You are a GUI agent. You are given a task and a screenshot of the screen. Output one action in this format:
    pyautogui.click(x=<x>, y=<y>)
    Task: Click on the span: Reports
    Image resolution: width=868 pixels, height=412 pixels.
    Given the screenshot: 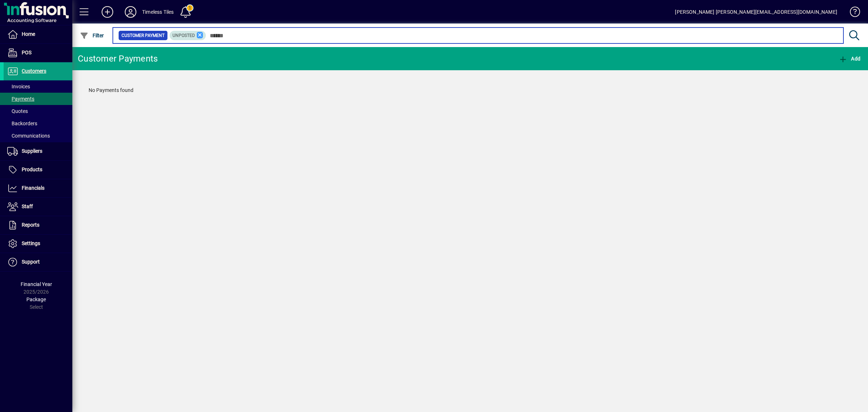 What is the action you would take?
    pyautogui.click(x=30, y=225)
    